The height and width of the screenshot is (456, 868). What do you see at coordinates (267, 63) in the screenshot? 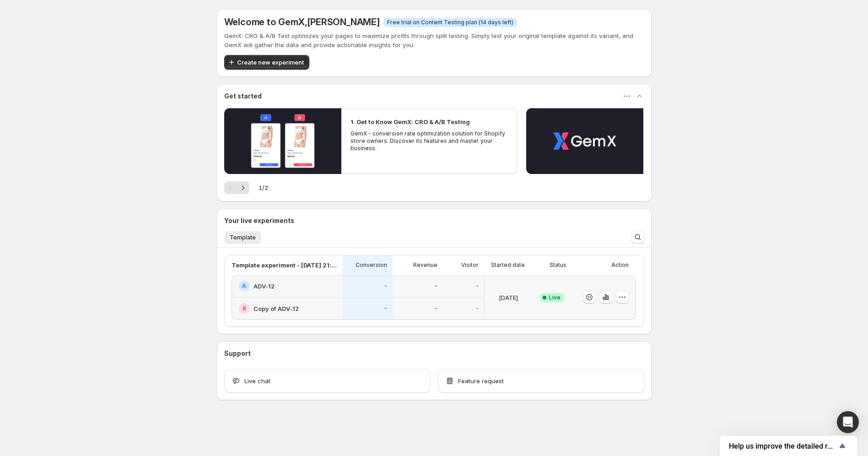
I see `button: Create new experiment` at bounding box center [267, 63].